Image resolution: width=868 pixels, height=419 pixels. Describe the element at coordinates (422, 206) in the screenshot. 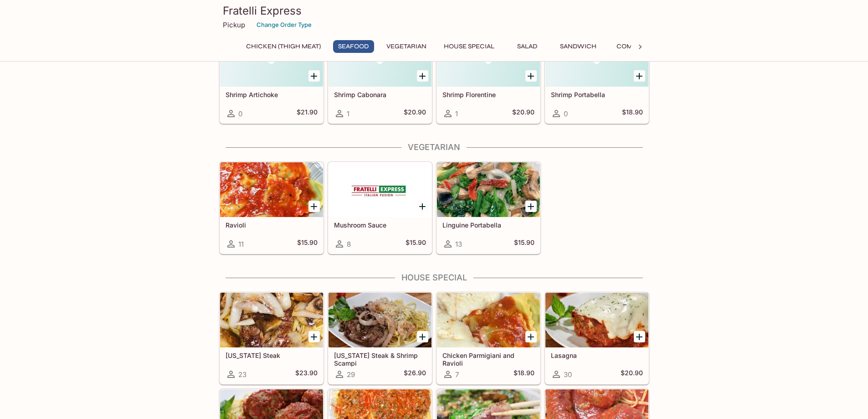

I see `button: Add Mushroom Sauce` at that location.